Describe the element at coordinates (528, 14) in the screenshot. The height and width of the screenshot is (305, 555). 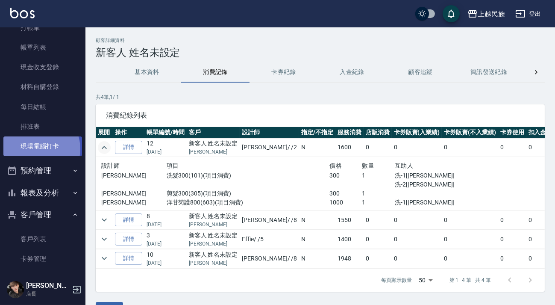
I see `button: 登出` at that location.